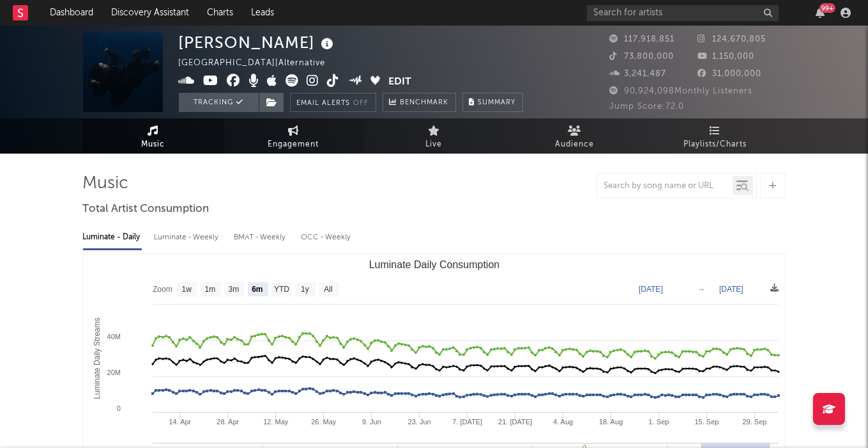 This screenshot has width=868, height=448. Describe the element at coordinates (118, 408) in the screenshot. I see `text: 0` at that location.